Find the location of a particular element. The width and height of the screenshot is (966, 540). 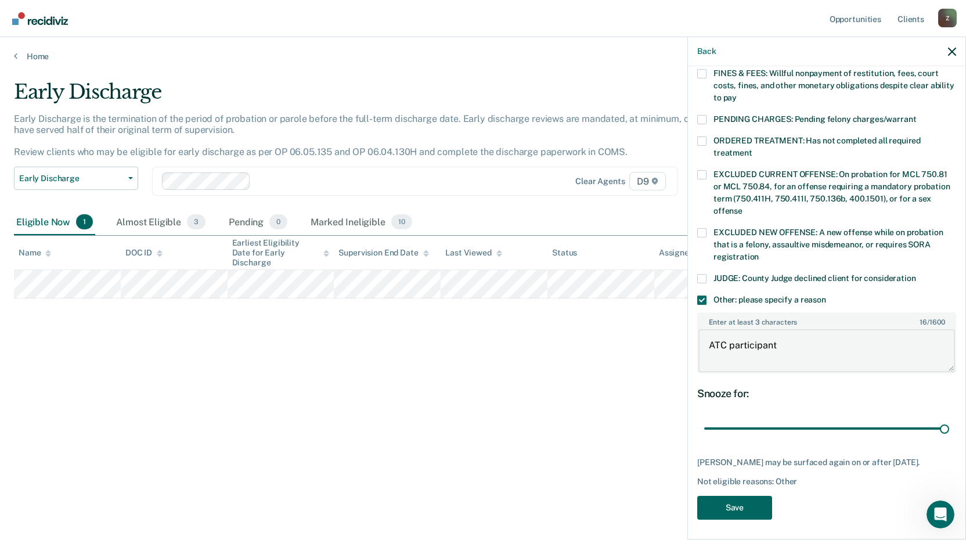

button: Save is located at coordinates (734, 507).